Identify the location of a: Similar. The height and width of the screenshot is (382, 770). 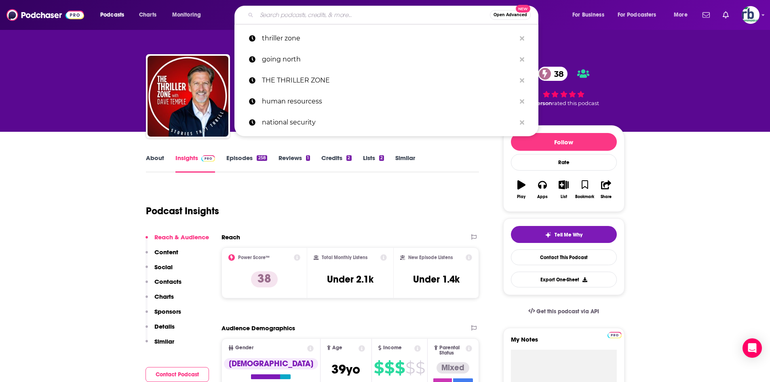
(405, 163).